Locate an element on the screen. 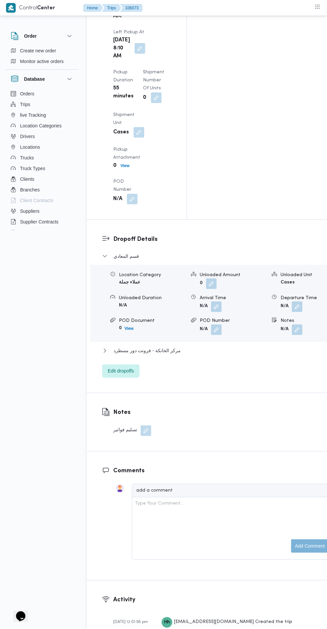 Image resolution: width=327 pixels, height=629 pixels. b: Center is located at coordinates (46, 8).